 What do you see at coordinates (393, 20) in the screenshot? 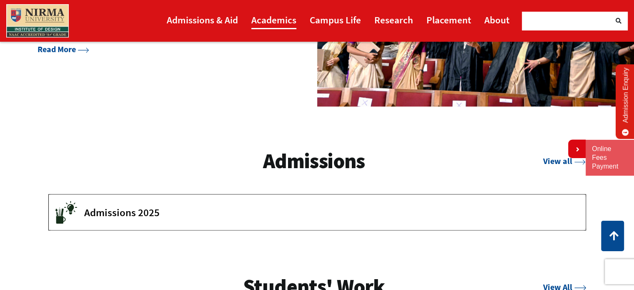
I see `a: Research` at bounding box center [393, 20].